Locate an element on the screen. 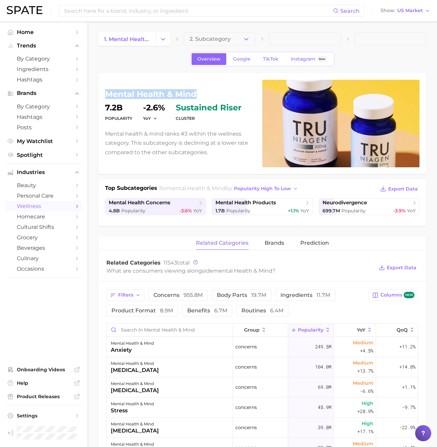 This screenshot has height=447, width=437. span: 1.7b is located at coordinates (220, 211).